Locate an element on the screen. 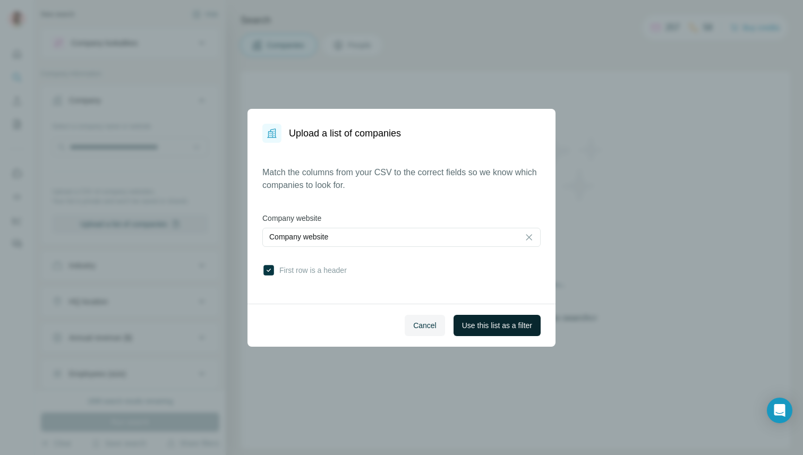 This screenshot has height=455, width=803. label: Company website is located at coordinates (402, 218).